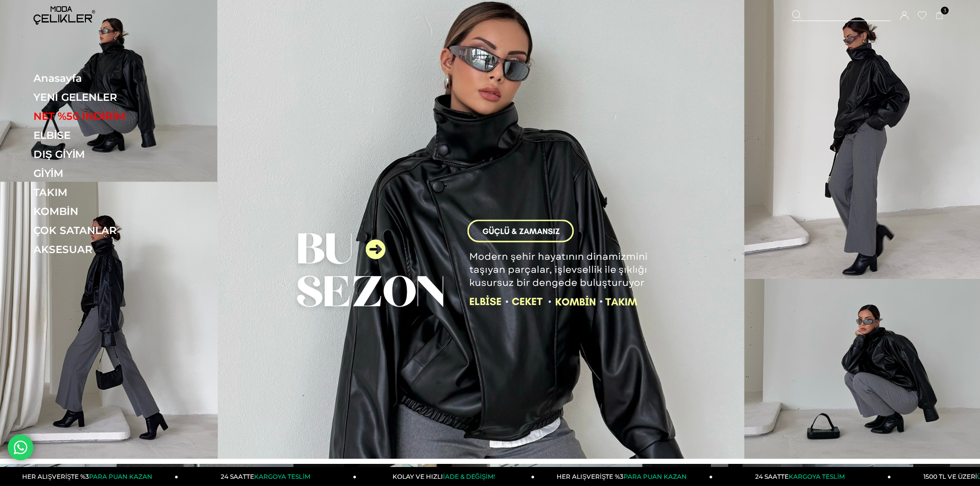 This screenshot has width=980, height=486. Describe the element at coordinates (446, 476) in the screenshot. I see `a: KOLAY VE HIZLIİADE & DEĞİŞİM!` at that location.